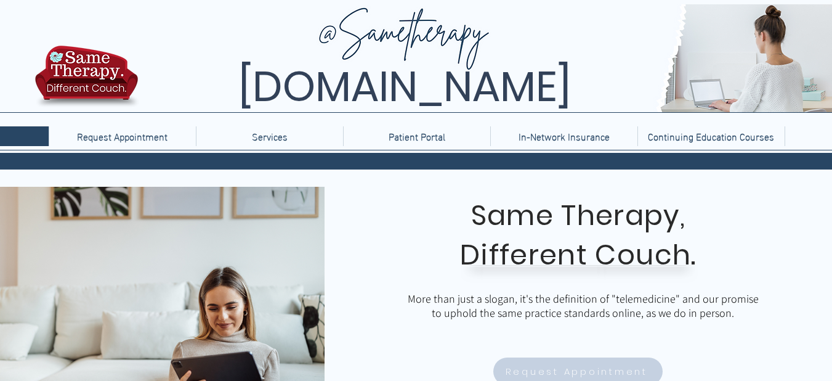 Image resolution: width=832 pixels, height=381 pixels. I want to click on p: In-Network Insurance, so click(564, 136).